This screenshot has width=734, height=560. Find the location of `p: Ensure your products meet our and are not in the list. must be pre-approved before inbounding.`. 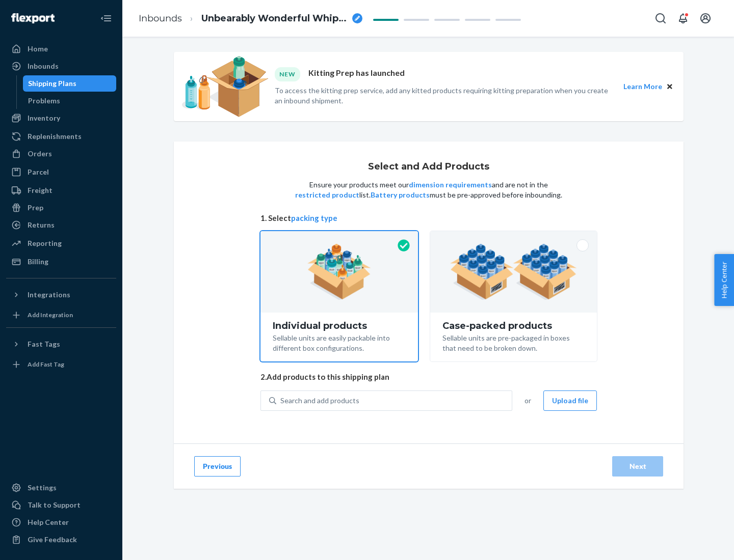

p: Ensure your products meet our and are not in the list. must be pre-approved before inbounding. is located at coordinates (429, 189).